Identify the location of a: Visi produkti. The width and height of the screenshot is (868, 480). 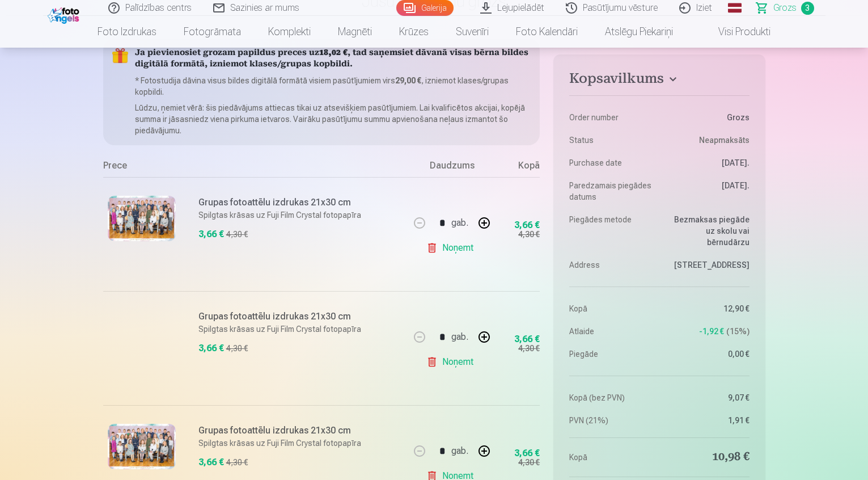
(735, 31).